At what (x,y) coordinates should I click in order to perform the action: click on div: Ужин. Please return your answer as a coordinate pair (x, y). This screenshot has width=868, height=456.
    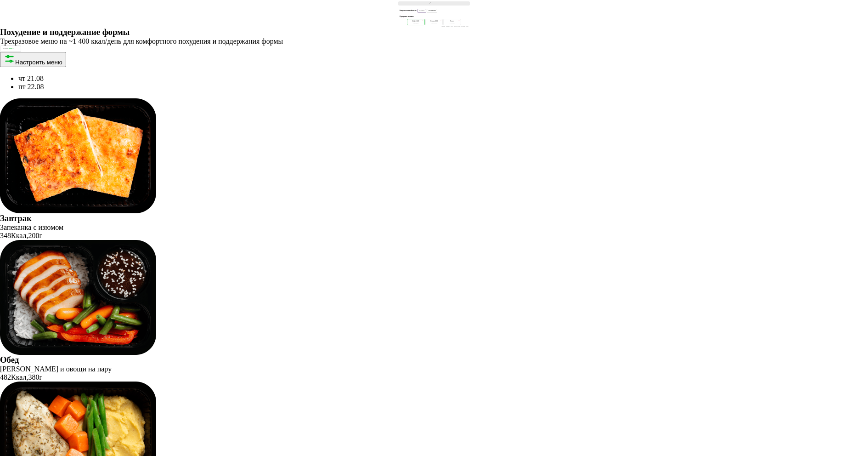
    Looking at the image, I should click on (467, 27).